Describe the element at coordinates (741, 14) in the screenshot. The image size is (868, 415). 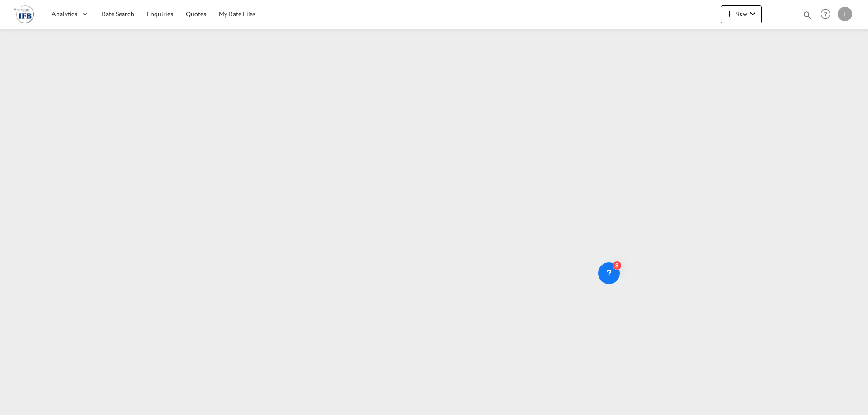
I see `button: icon-plus 400-fgNewicon-chevron-down` at that location.